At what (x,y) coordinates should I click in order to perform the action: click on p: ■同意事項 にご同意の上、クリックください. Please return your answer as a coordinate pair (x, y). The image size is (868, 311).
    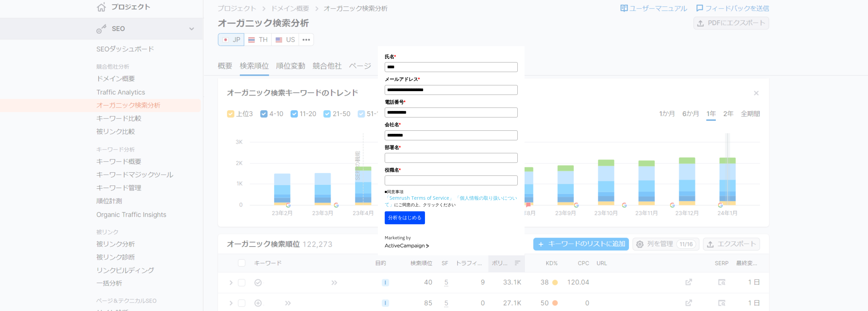
    Looking at the image, I should click on (452, 198).